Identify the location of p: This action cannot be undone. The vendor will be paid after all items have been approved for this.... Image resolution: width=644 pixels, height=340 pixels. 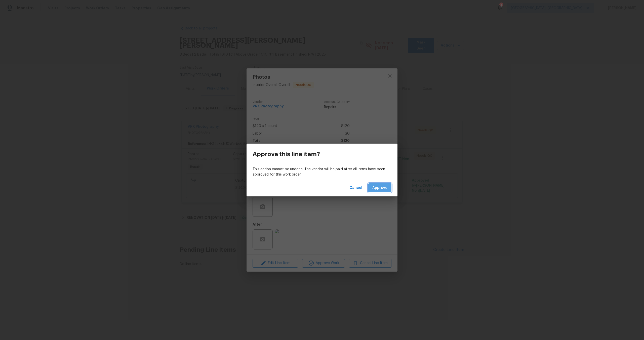
(322, 172).